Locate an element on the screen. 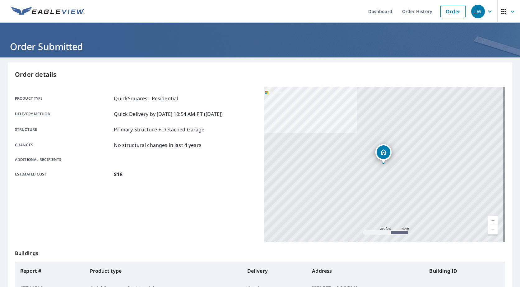 This screenshot has height=287, width=520. th: Product type is located at coordinates (164, 271).